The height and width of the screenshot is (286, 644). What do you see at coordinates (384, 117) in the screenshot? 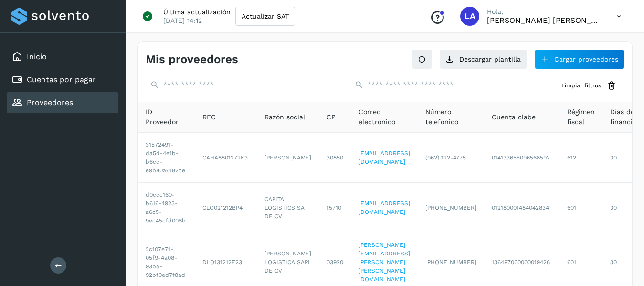
I see `span: Correo electrónico` at bounding box center [384, 117].